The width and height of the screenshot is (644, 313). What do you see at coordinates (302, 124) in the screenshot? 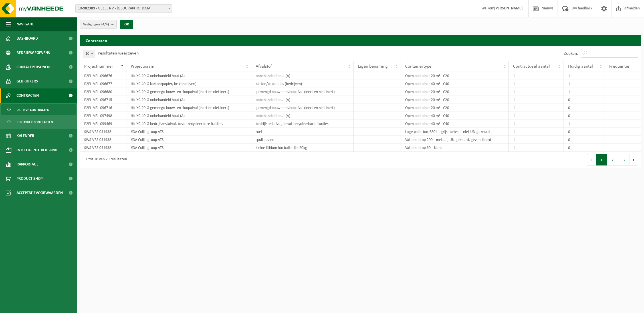
I see `td: bedrijfsrestafval, bevat recycleerbare fracties` at bounding box center [302, 124].